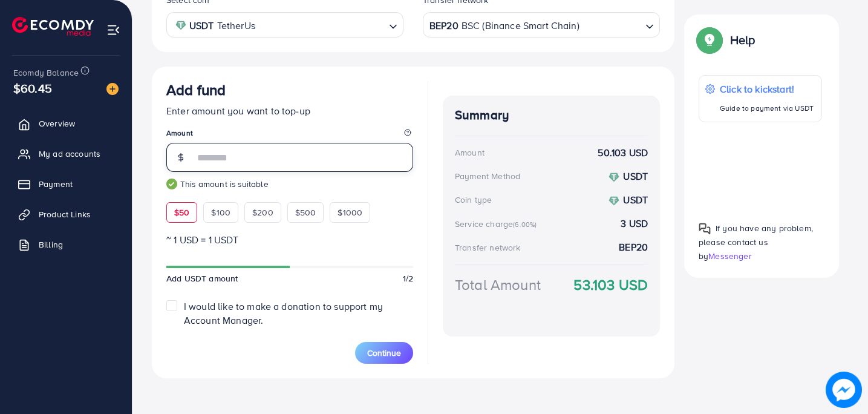  What do you see at coordinates (66, 153) in the screenshot?
I see `a: My ad accounts` at bounding box center [66, 153].